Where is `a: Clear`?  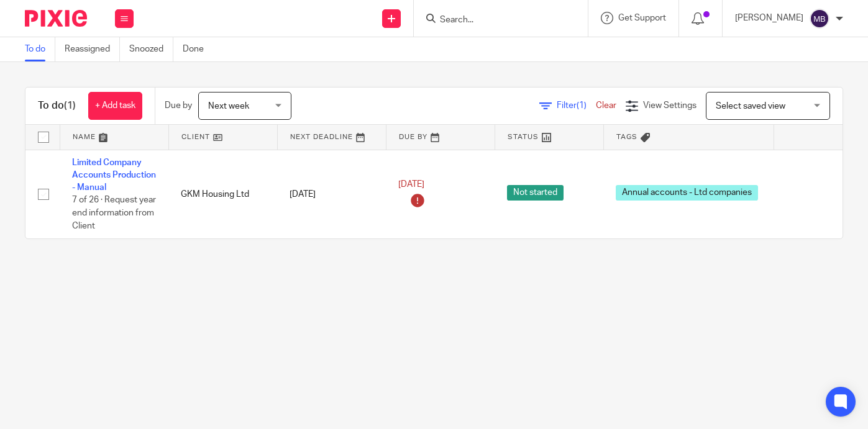
a: Clear is located at coordinates (606, 106).